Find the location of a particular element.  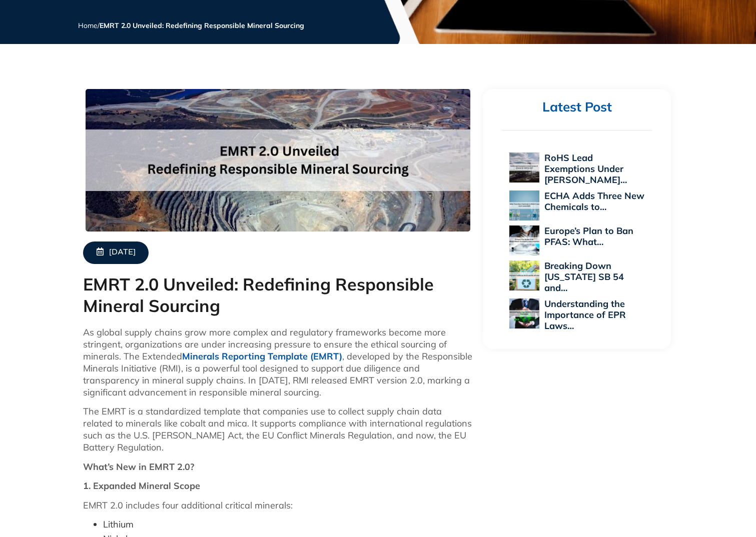

a: Home is located at coordinates (88, 26).